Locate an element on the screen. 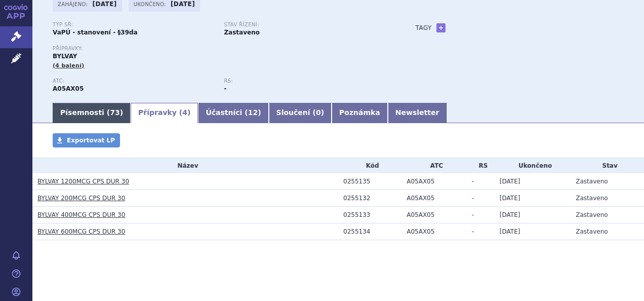 The width and height of the screenshot is (644, 301). div: 0255135 is located at coordinates (372, 181).